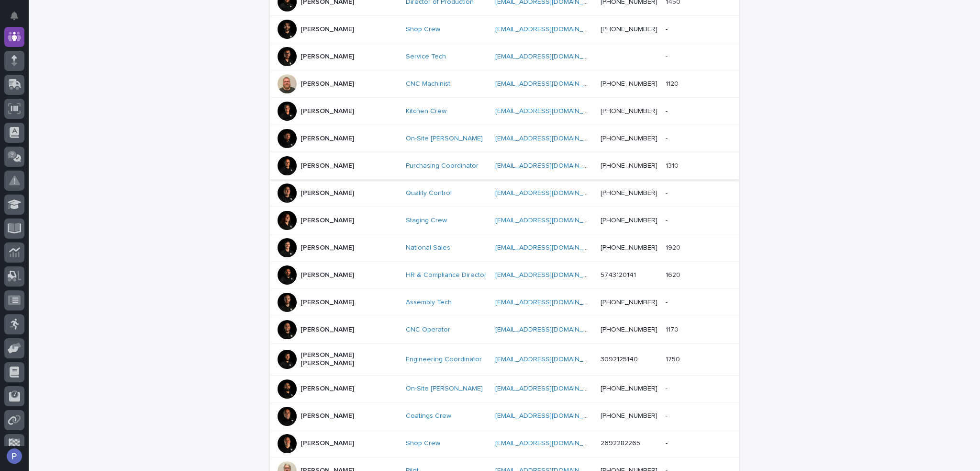  I want to click on a: Service Tech, so click(426, 56).